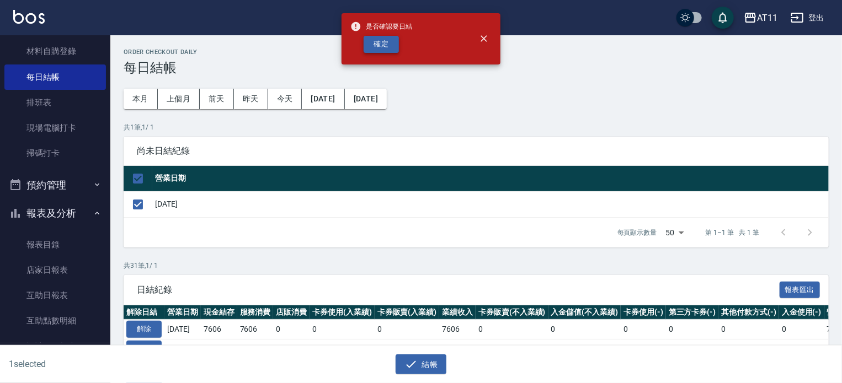 The image size is (842, 383). What do you see at coordinates (476, 127) in the screenshot?
I see `p: 共 1 筆, 1 / 1` at bounding box center [476, 127].